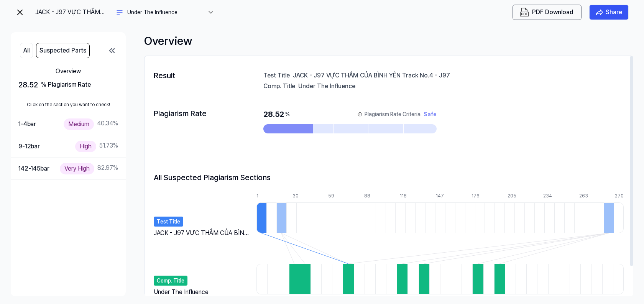  I want to click on div: 263, so click(585, 196).